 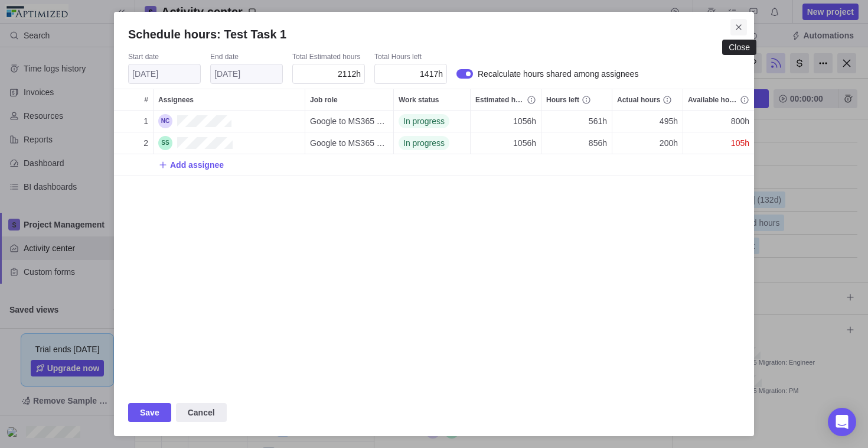 I want to click on span: 105h, so click(x=740, y=143).